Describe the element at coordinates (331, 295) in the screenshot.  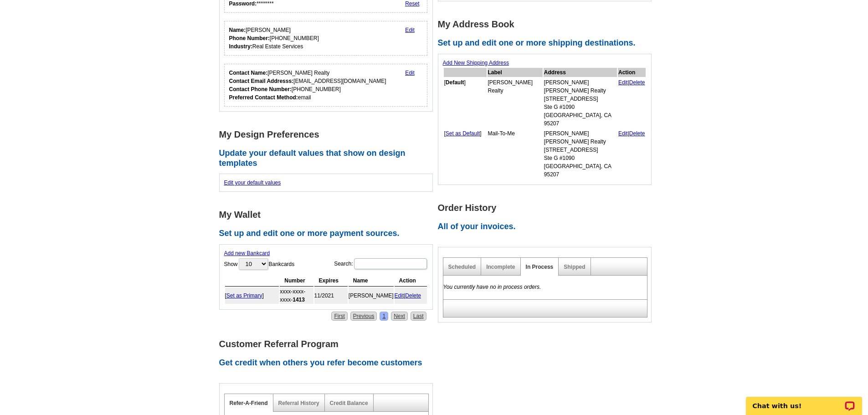
I see `td: 11/2021` at that location.